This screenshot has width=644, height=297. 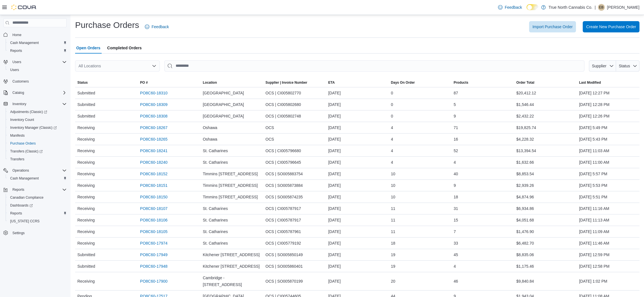 What do you see at coordinates (456, 209) in the screenshot?
I see `span: 31` at bounding box center [456, 209].